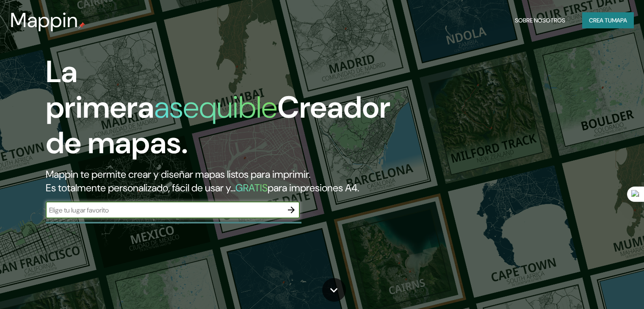 The image size is (644, 309). Describe the element at coordinates (619, 20) in the screenshot. I see `font: mapa` at that location.